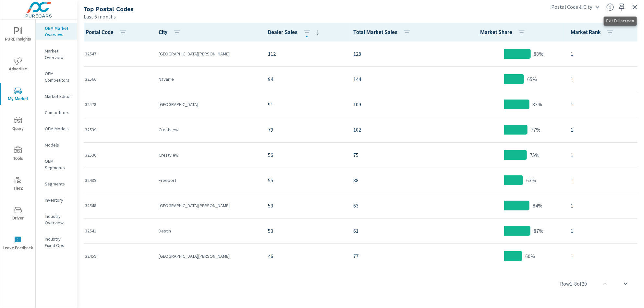 The height and width of the screenshot is (308, 644). What do you see at coordinates (208, 180) in the screenshot?
I see `p: Freeport` at bounding box center [208, 180].